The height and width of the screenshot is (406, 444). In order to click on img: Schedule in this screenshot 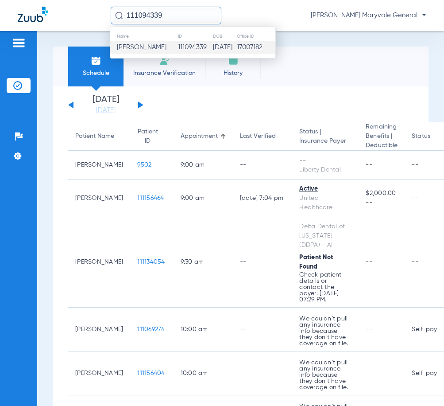, I will do `click(96, 61)`.